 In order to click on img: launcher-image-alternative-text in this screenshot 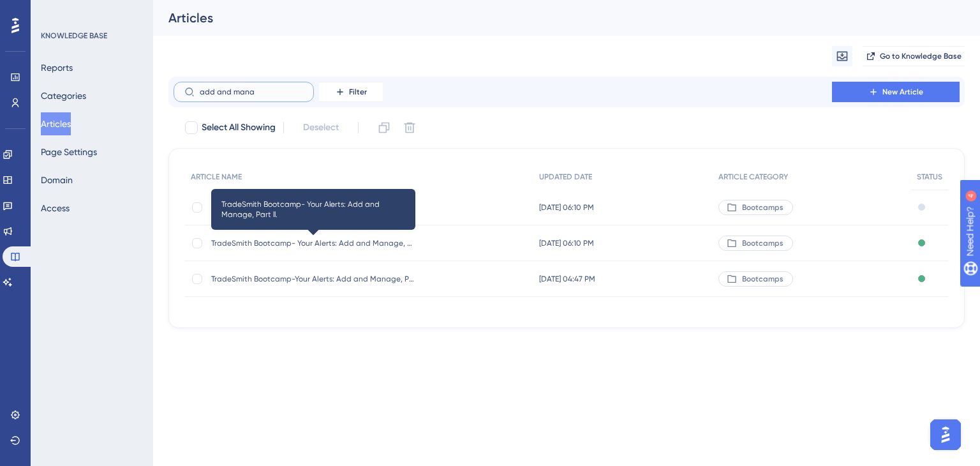, I will do `click(19, 19)`.